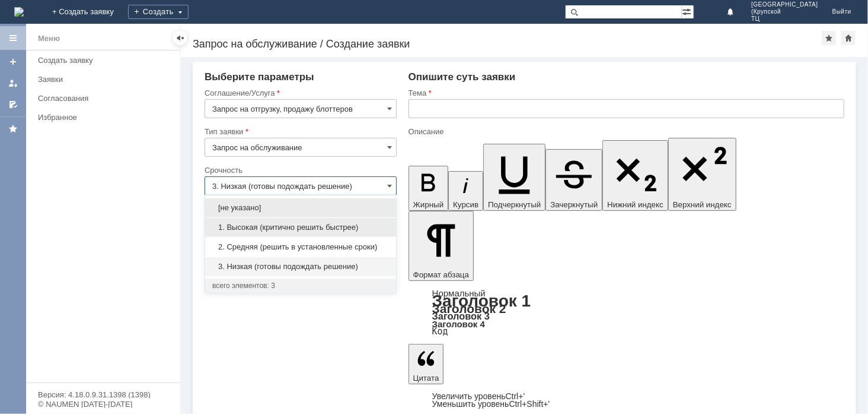  What do you see at coordinates (300, 131) in the screenshot?
I see `div: Тип заявки` at bounding box center [300, 131].